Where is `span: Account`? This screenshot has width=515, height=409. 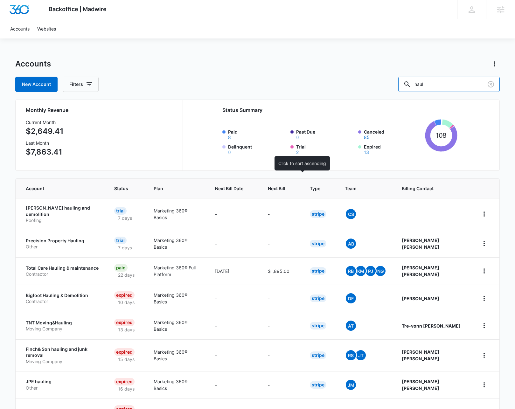 span: Account is located at coordinates (58, 188).